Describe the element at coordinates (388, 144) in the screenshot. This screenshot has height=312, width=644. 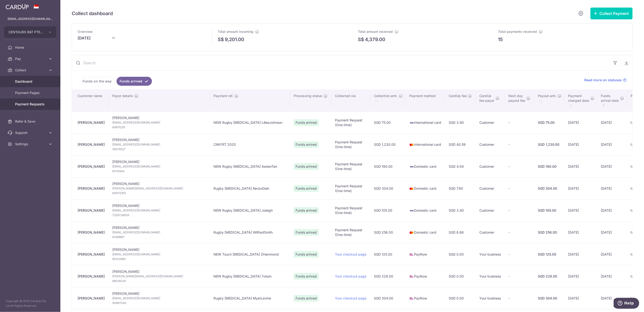
I see `td: SGD 1,230.00` at that location.